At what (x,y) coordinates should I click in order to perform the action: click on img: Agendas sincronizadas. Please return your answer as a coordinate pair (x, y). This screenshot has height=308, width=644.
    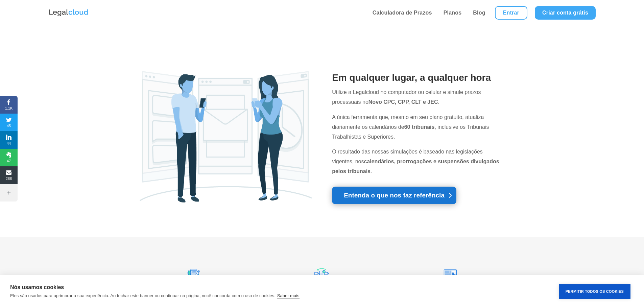
    Looking at the image, I should click on (322, 275).